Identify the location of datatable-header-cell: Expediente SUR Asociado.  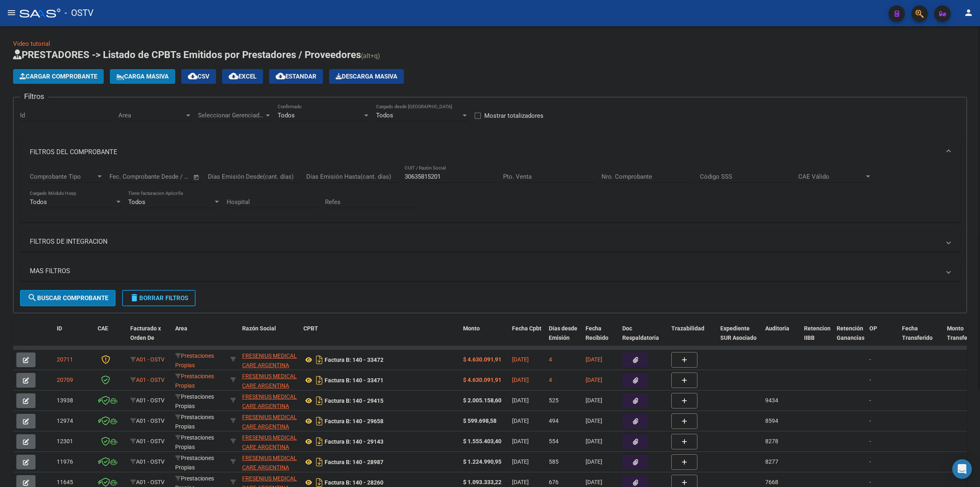
(740, 338).